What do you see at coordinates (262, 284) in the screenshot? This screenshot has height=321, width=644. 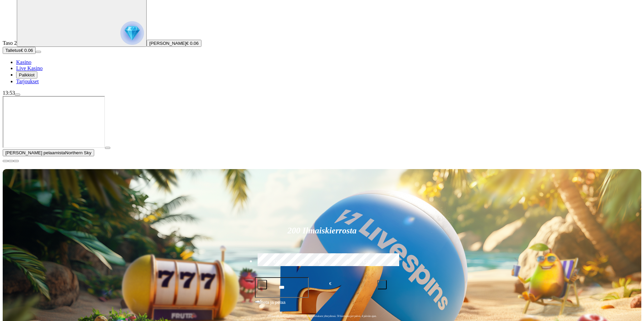 I see `button: minus icon` at bounding box center [262, 284].